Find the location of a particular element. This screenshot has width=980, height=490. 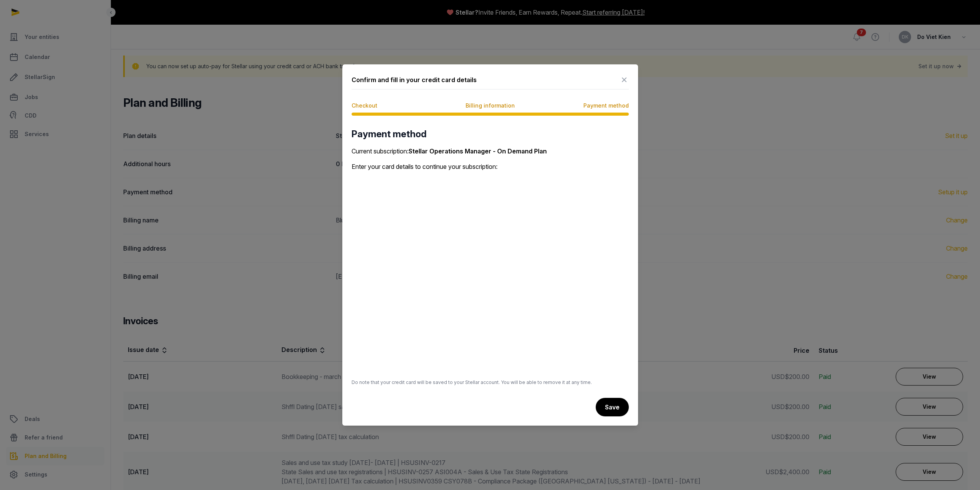

h2: Payment method is located at coordinates (490, 134).